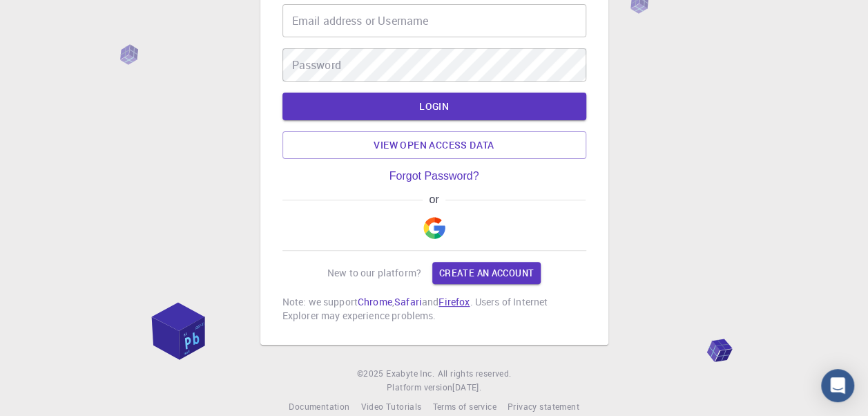 The image size is (868, 416). What do you see at coordinates (486, 273) in the screenshot?
I see `a: Create an account` at bounding box center [486, 273].